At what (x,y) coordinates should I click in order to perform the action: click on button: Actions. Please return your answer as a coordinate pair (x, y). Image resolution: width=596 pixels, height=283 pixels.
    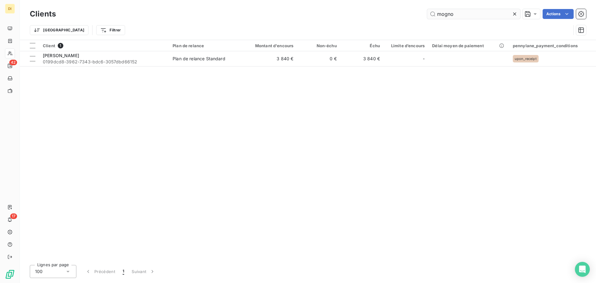
    Looking at the image, I should click on (558, 14).